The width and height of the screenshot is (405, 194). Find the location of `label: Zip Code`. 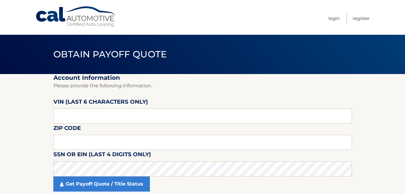

label: Zip Code is located at coordinates (67, 129).